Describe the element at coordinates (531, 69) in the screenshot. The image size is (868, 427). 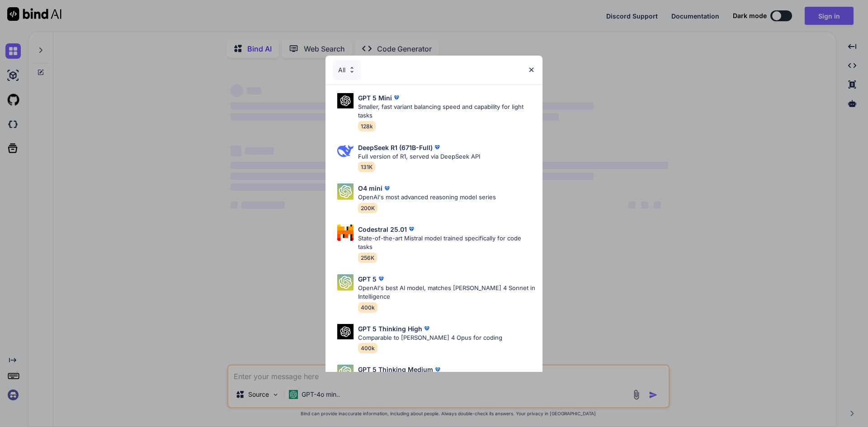
I see `img: close` at that location.